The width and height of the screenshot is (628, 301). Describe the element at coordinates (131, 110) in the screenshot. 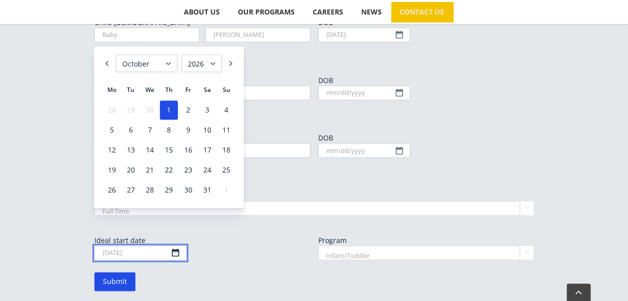

I see `span: 29` at that location.